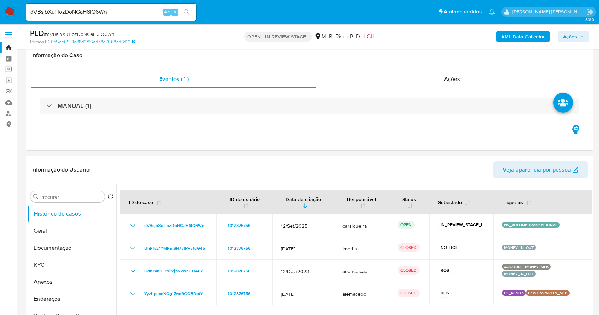  I want to click on b: Person ID, so click(39, 42).